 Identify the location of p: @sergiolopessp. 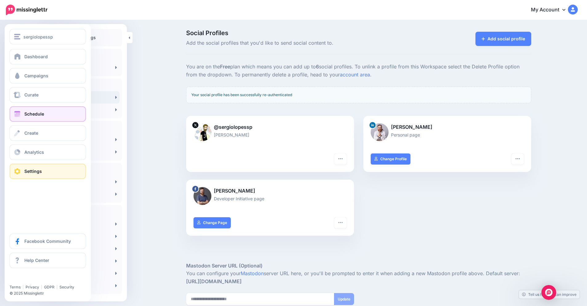
(270, 127).